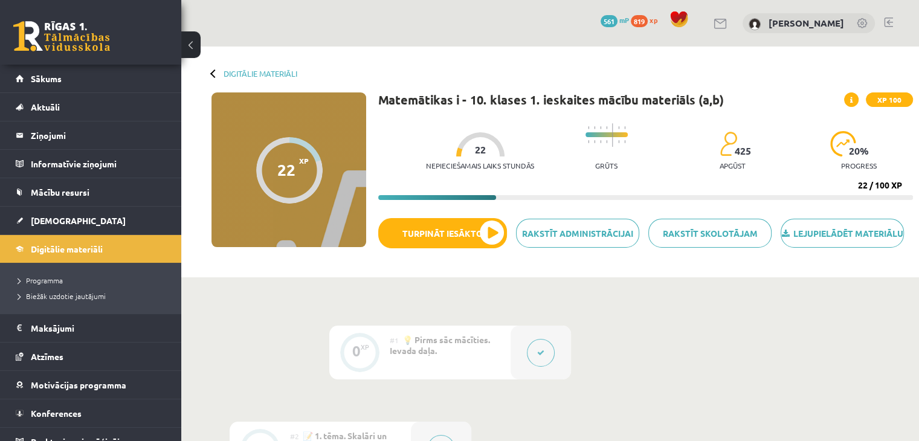 The height and width of the screenshot is (441, 919). What do you see at coordinates (889, 100) in the screenshot?
I see `span: XP 100` at bounding box center [889, 100].